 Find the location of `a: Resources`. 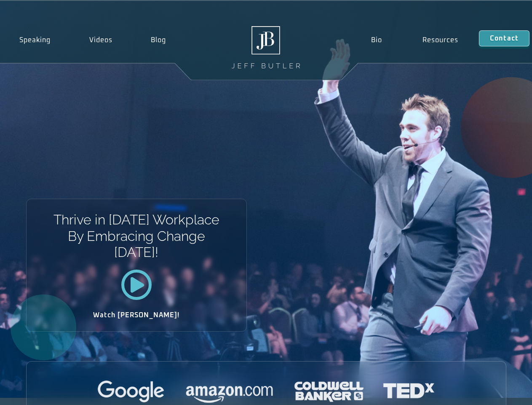

a: Resources is located at coordinates (441, 40).